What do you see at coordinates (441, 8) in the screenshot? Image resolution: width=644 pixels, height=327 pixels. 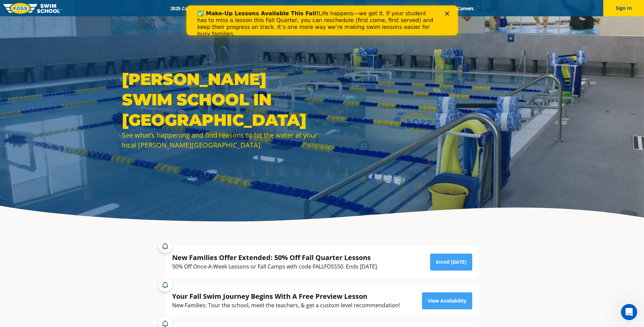 I see `a: Blog` at bounding box center [441, 8].